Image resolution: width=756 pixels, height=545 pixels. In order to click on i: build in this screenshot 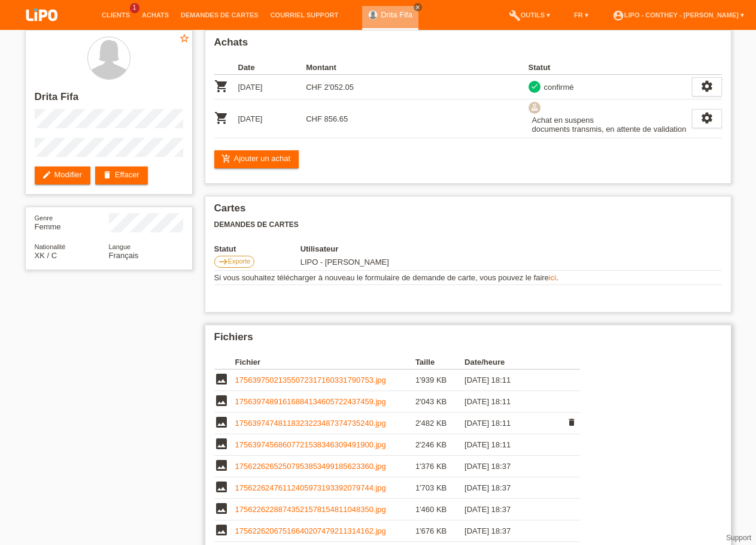, I will do `click(515, 16)`.